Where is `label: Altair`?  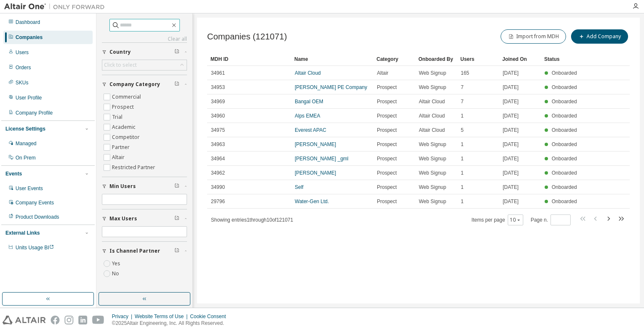
label: Altair is located at coordinates (119, 158).